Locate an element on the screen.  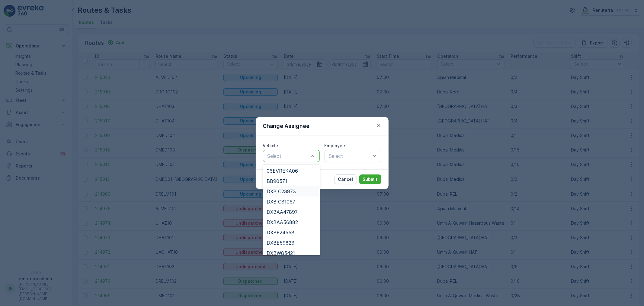
p: Change Assignee is located at coordinates (286, 126).